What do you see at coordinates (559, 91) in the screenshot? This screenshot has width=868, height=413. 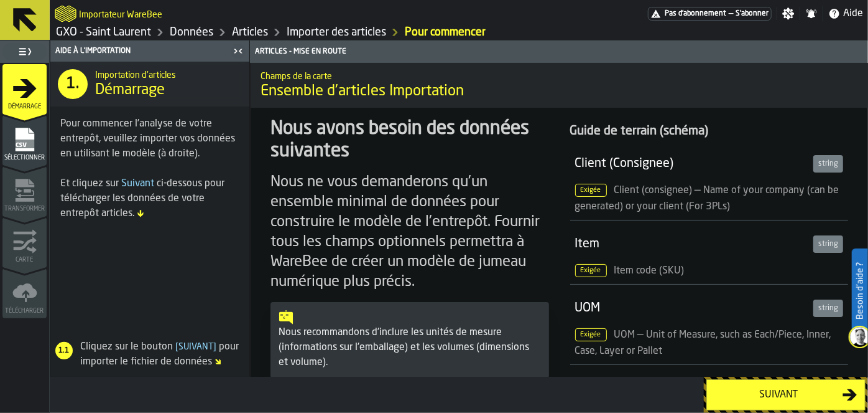 I see `span: Ensemble d'articles Importation` at bounding box center [559, 91].